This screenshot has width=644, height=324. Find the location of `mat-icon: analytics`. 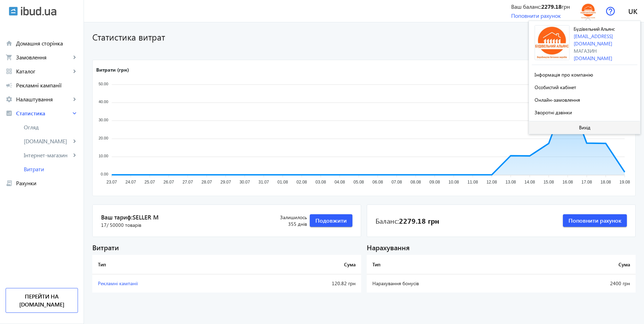

mat-icon: analytics is located at coordinates (9, 113).